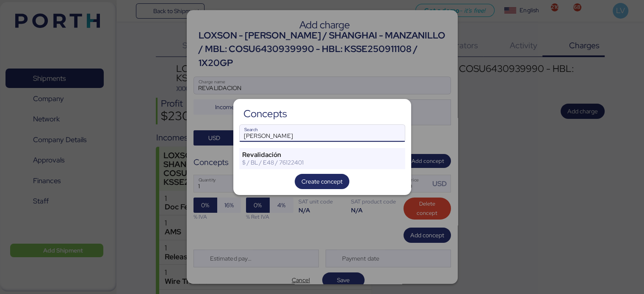 This screenshot has width=644, height=294. What do you see at coordinates (322, 182) in the screenshot?
I see `span: Create concept` at bounding box center [322, 182].